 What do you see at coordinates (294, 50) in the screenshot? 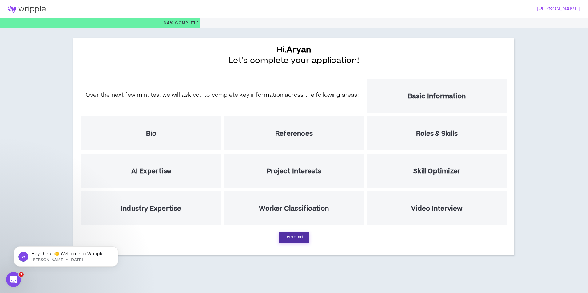
I see `span: Hi,` at bounding box center [294, 50].